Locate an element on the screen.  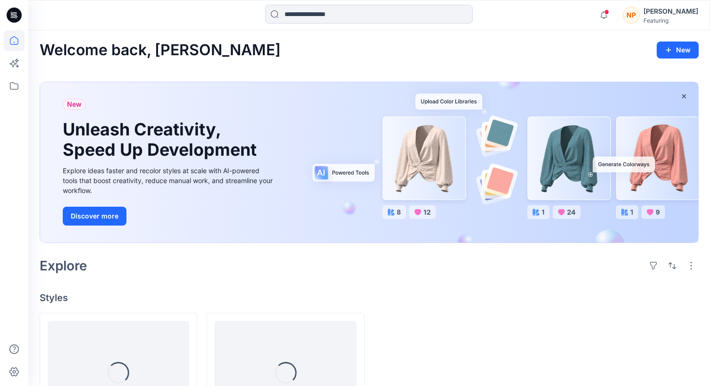
span: New is located at coordinates (74, 104).